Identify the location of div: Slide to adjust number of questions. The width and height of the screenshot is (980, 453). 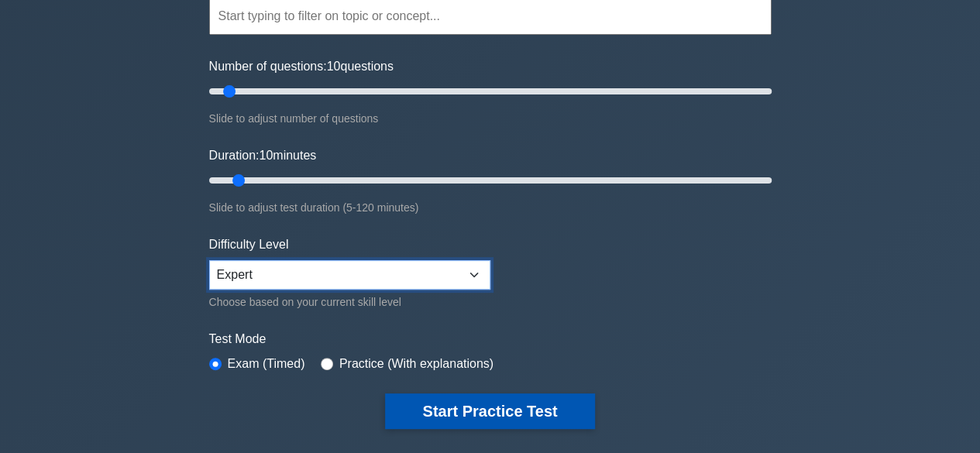
(491, 119).